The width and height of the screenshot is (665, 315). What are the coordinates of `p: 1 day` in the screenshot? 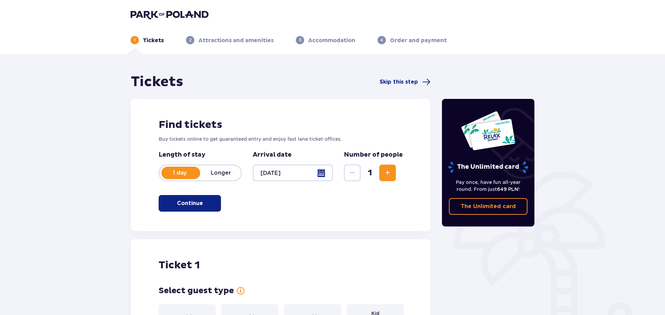 It's located at (180, 173).